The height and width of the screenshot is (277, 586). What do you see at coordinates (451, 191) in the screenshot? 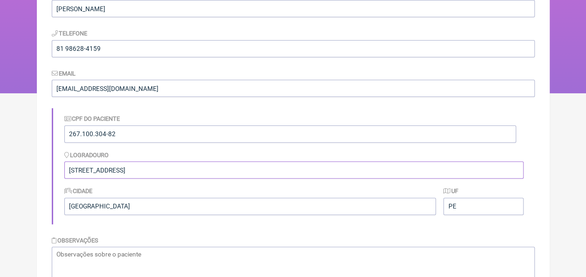
I see `label: UF` at bounding box center [451, 191].